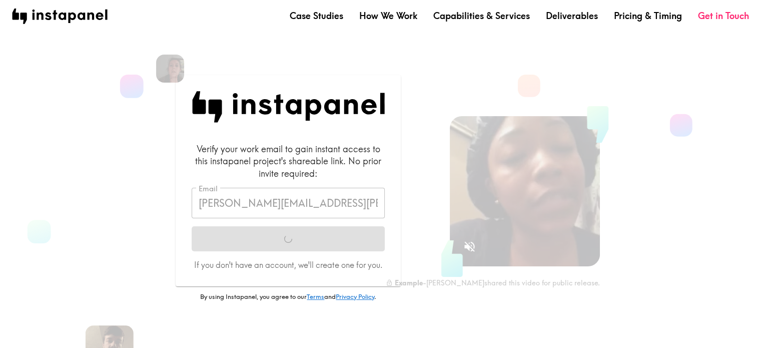 Image resolution: width=761 pixels, height=348 pixels. What do you see at coordinates (208, 189) in the screenshot?
I see `label: Email` at bounding box center [208, 189].